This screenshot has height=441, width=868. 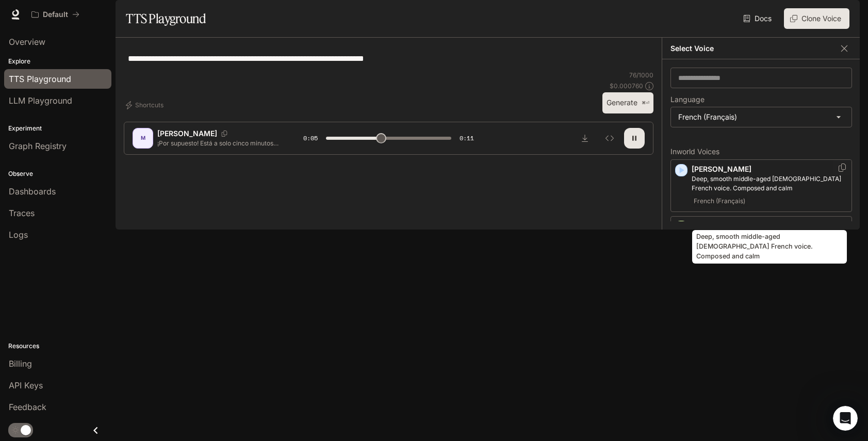 I want to click on p: $ 0.000760, so click(x=627, y=85).